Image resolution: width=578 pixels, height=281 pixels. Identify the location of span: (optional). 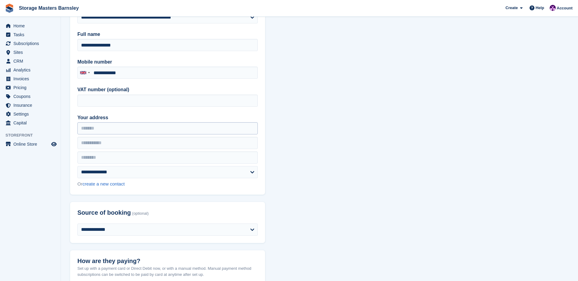
(140, 214).